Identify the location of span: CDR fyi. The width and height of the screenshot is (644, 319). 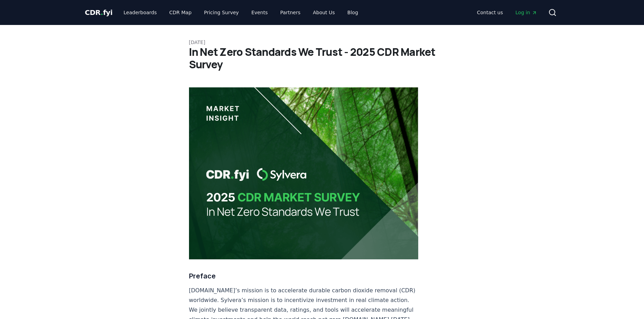
(99, 12).